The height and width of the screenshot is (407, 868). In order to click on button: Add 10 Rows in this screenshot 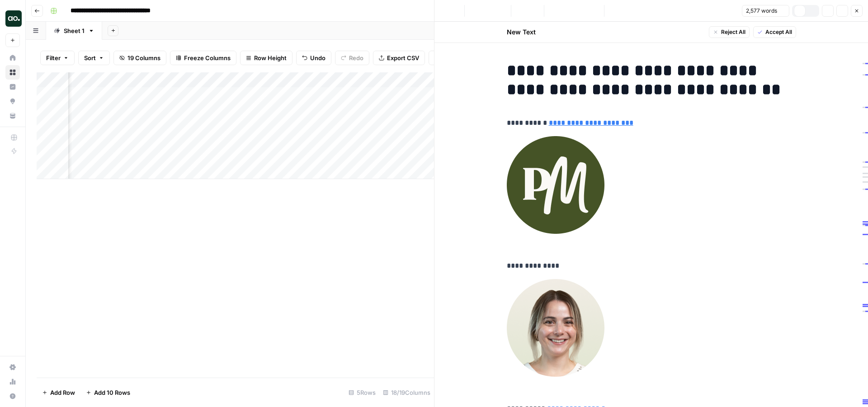, I will do `click(108, 393)`.